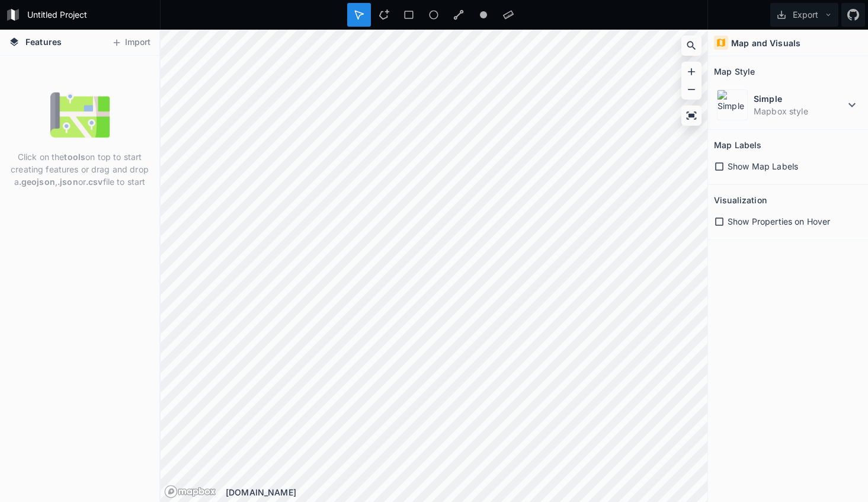 This screenshot has height=502, width=868. What do you see at coordinates (80, 115) in the screenshot?
I see `img: empty` at bounding box center [80, 115].